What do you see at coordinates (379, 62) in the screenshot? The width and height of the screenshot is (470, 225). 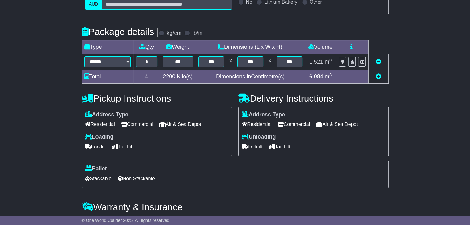 I see `a: Remove this item` at bounding box center [379, 62].